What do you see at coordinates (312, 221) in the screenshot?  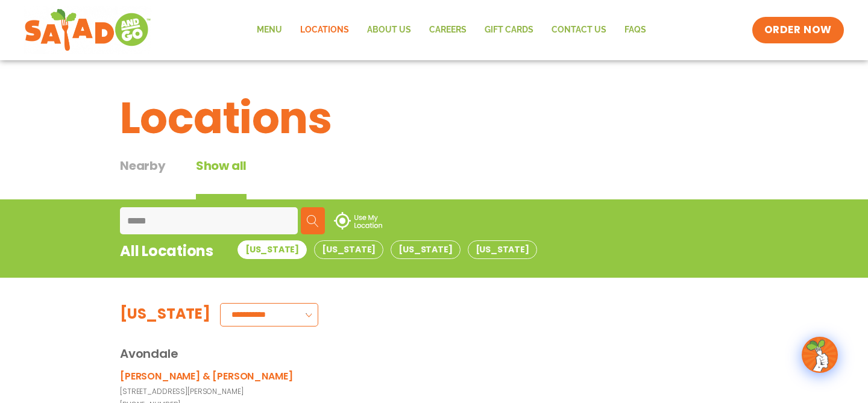 I see `img: search.svg` at bounding box center [312, 221].